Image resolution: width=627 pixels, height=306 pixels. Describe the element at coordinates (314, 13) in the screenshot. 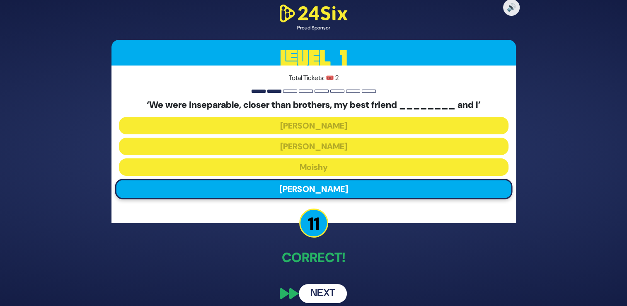

I see `img: 24Six` at that location.